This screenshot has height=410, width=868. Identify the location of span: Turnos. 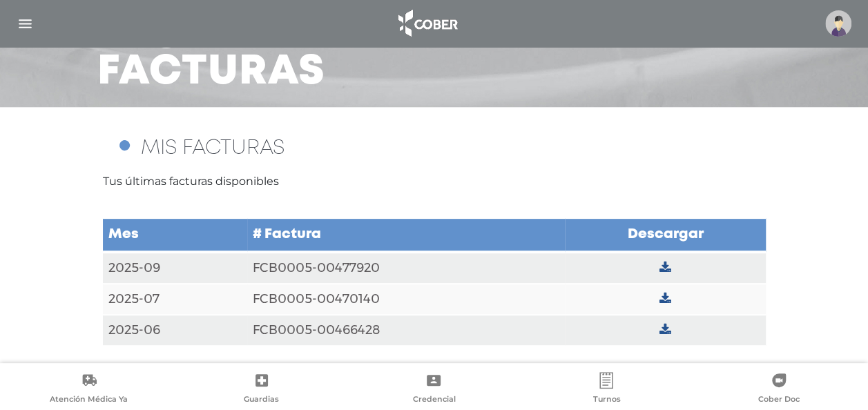
(606, 401).